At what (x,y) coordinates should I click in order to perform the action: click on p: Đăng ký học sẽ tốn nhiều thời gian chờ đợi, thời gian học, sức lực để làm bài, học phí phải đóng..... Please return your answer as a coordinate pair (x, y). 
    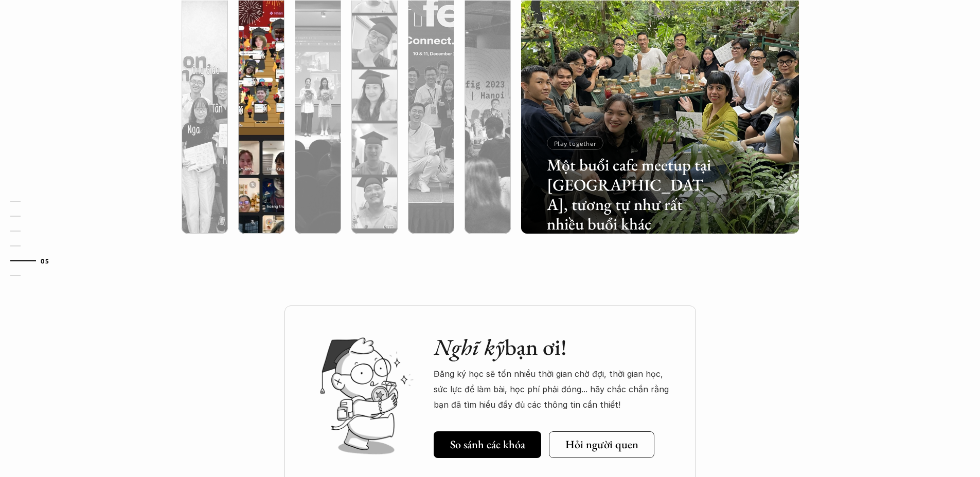
    Looking at the image, I should click on (554, 390).